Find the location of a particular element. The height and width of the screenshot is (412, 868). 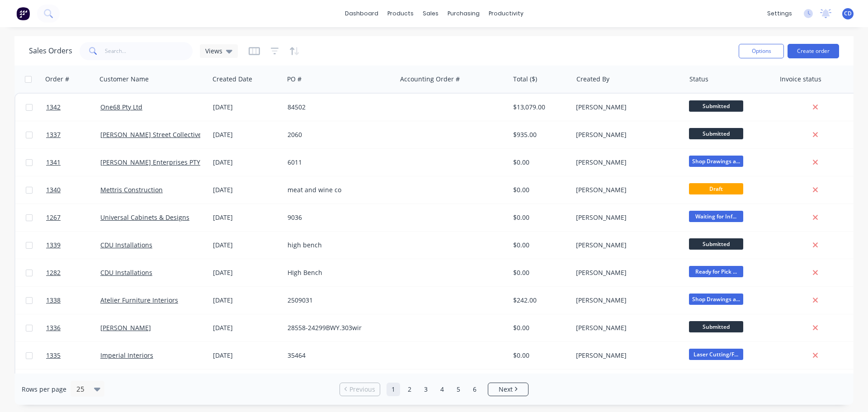

button: Options is located at coordinates (761, 51).